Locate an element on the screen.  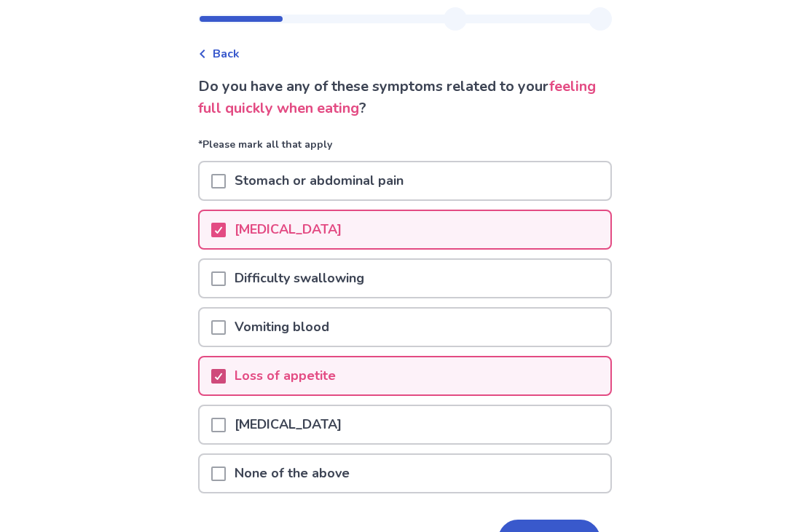
p: Stomach or abdominal pain is located at coordinates (319, 181).